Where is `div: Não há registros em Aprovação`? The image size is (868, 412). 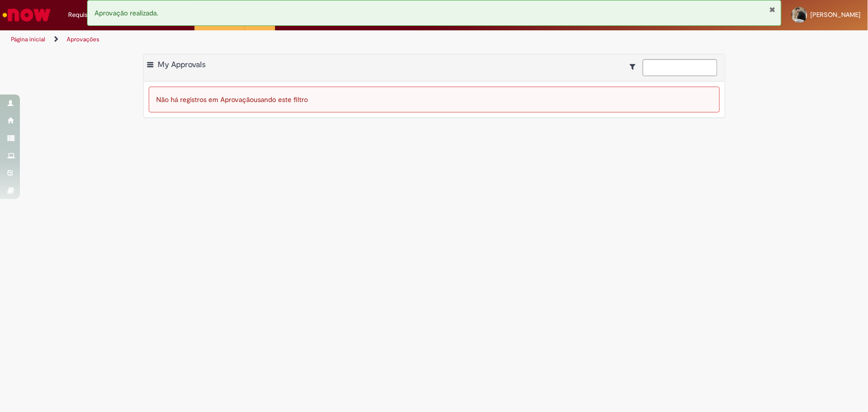 div: Não há registros em Aprovação is located at coordinates (434, 99).